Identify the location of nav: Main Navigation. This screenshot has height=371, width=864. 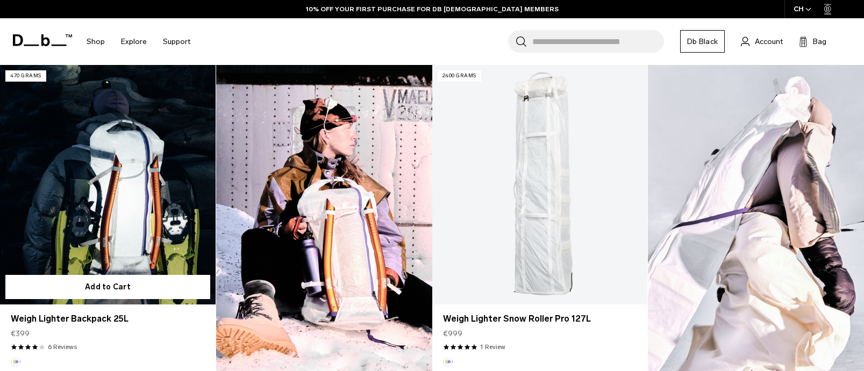
(138, 41).